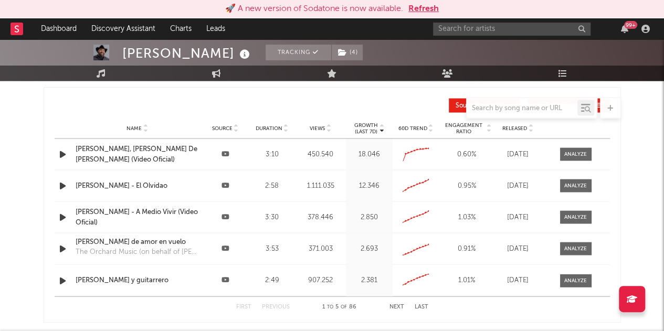 Image resolution: width=664 pixels, height=331 pixels. What do you see at coordinates (268, 128) in the screenshot?
I see `span: Duration` at bounding box center [268, 128].